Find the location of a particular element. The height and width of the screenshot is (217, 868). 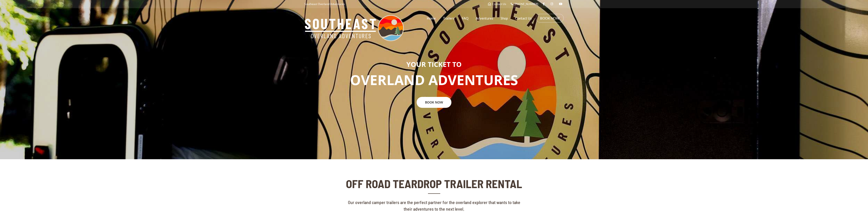

a: Adventures is located at coordinates (484, 18).